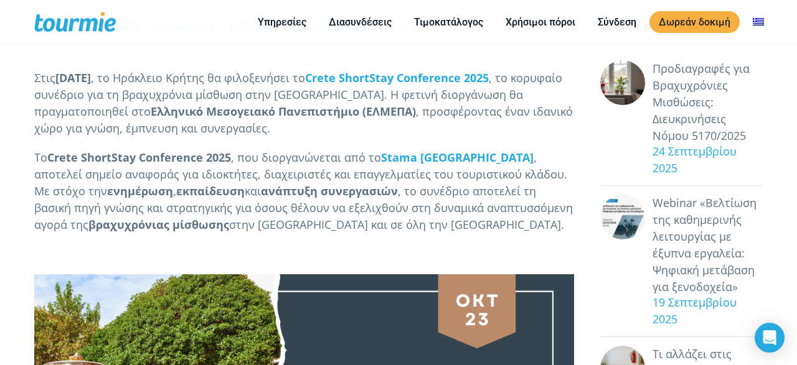  Describe the element at coordinates (140, 191) in the screenshot. I see `strong: ενημέρωση` at that location.